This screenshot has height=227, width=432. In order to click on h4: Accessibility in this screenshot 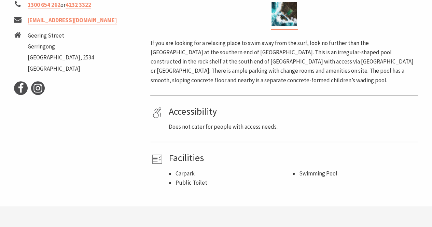, I will do `click(292, 112)`.